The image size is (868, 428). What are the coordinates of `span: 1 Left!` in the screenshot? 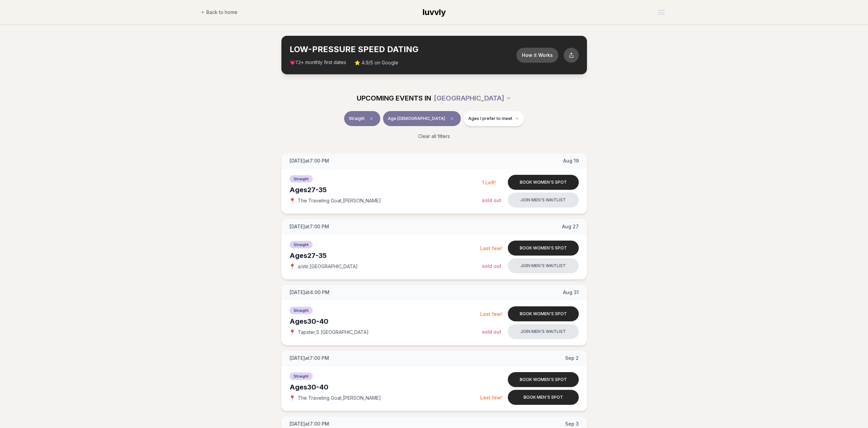 It's located at (488, 182).